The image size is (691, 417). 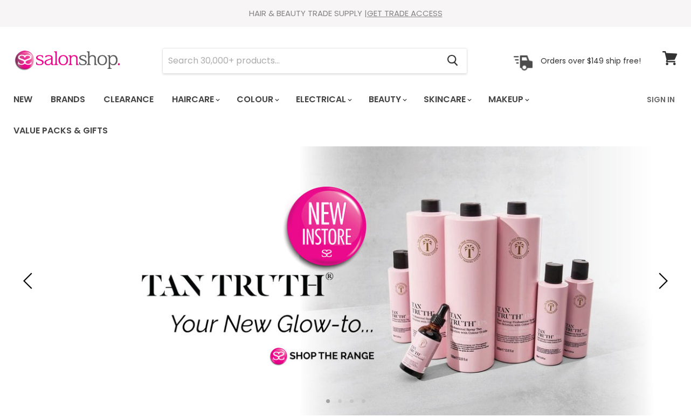 What do you see at coordinates (68, 100) in the screenshot?
I see `a: Brands` at bounding box center [68, 100].